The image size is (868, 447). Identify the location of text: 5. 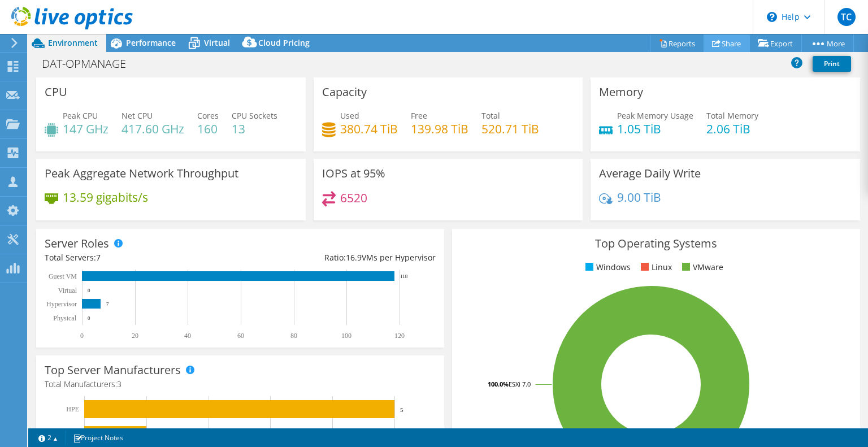
(402, 410).